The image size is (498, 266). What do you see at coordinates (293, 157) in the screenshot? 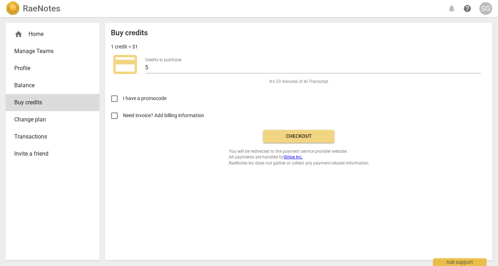
I see `a: Stripe Inc.` at bounding box center [293, 157].